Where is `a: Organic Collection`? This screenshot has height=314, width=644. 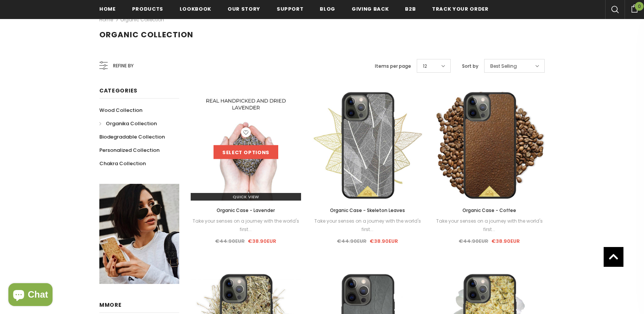
a: Organic Collection is located at coordinates (142, 19).